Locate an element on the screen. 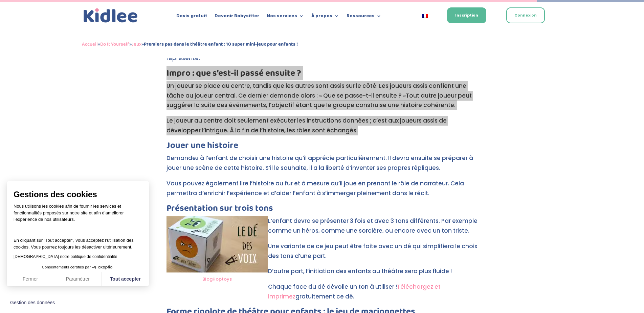  h3: Impro : que s’est-il passé ensuite ? is located at coordinates (322, 75).